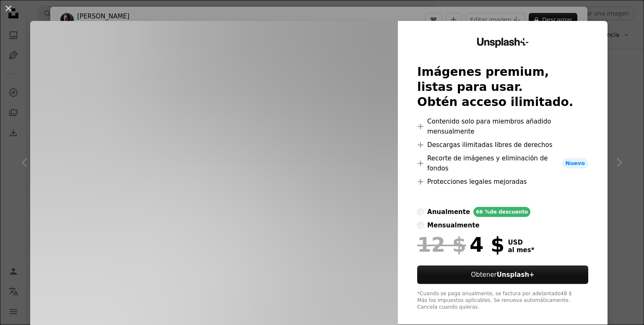 The width and height of the screenshot is (644, 325). What do you see at coordinates (503, 301) in the screenshot?
I see `div: *Cuando se paga anualmente, se factura por adelantado 48 $ Más los impuestos aplicables. Se renue...` at bounding box center [503, 301].